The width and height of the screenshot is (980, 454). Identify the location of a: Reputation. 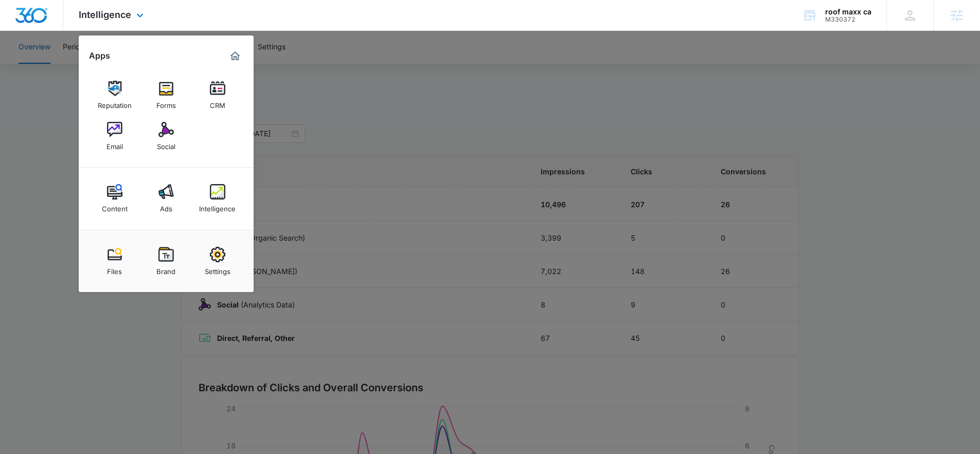
(115, 95).